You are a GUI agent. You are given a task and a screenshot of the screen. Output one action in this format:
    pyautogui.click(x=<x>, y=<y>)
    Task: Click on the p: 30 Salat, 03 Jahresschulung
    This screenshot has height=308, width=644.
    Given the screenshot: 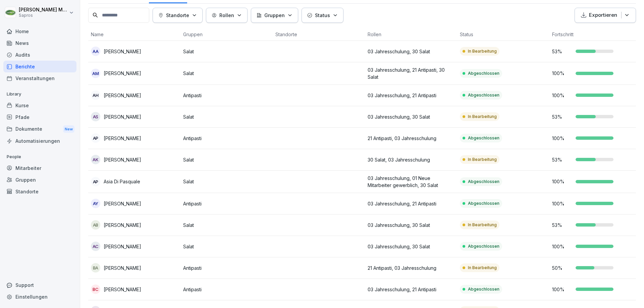 What is the action you would take?
    pyautogui.click(x=411, y=159)
    